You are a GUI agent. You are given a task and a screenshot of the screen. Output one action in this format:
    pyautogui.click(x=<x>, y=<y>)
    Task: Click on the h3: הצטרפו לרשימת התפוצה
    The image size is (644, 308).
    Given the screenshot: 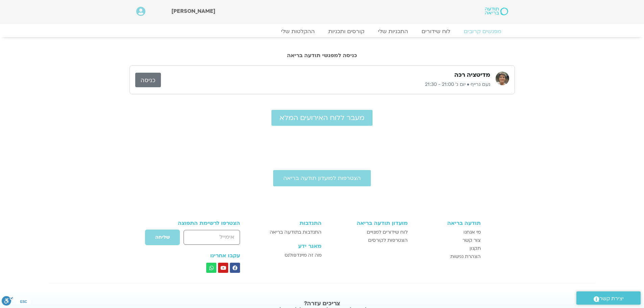 What is the action you would take?
    pyautogui.click(x=202, y=223)
    